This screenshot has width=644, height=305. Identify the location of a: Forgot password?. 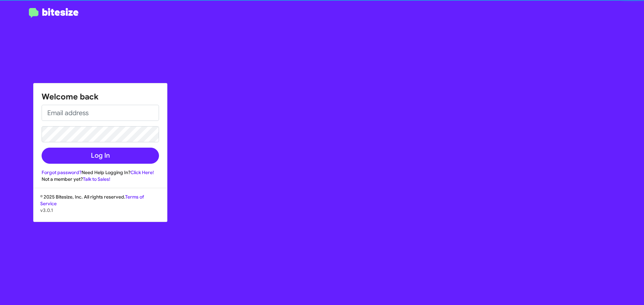
(62, 172).